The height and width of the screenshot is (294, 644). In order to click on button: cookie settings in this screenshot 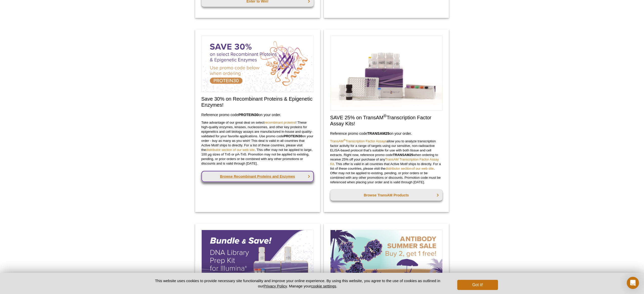, I will do `click(323, 286)`.